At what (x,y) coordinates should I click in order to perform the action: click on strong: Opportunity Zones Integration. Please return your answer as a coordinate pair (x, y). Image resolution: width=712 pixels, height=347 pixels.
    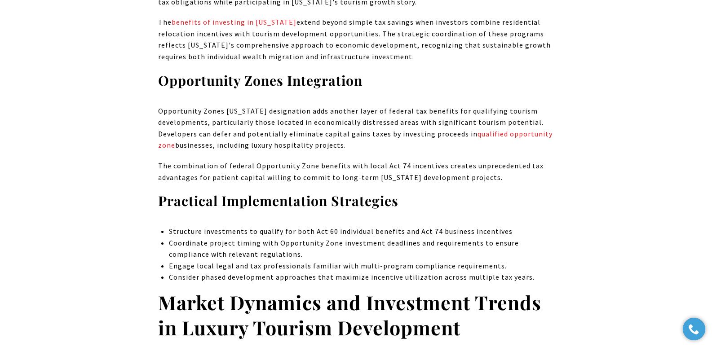
    Looking at the image, I should click on (260, 80).